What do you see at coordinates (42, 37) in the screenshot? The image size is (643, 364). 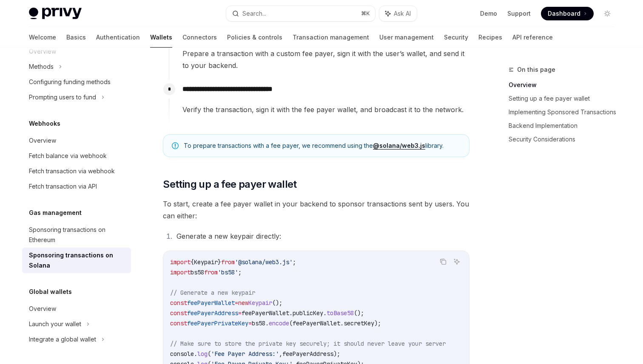 I see `a: Welcome` at bounding box center [42, 37].